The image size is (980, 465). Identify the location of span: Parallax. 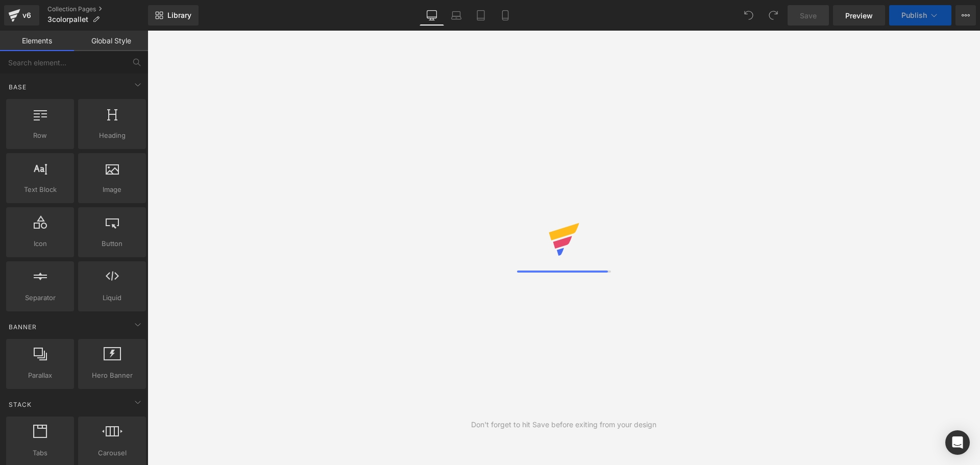
(40, 375).